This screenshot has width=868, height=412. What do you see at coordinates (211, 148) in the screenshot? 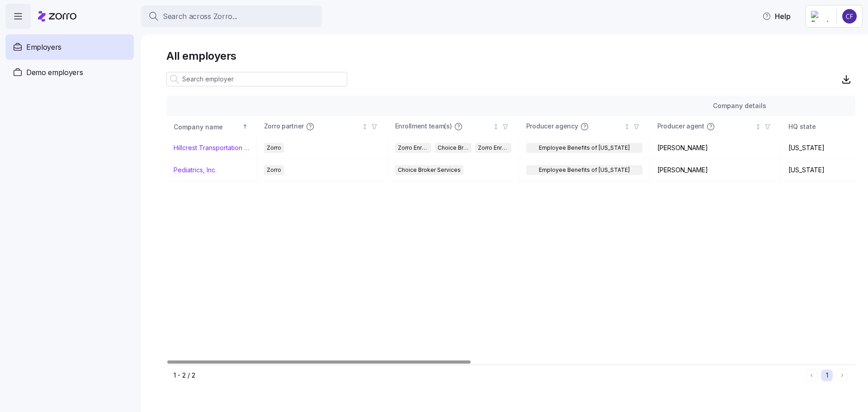
I see `a: Hillcrest Transportation Inc.` at bounding box center [211, 148].